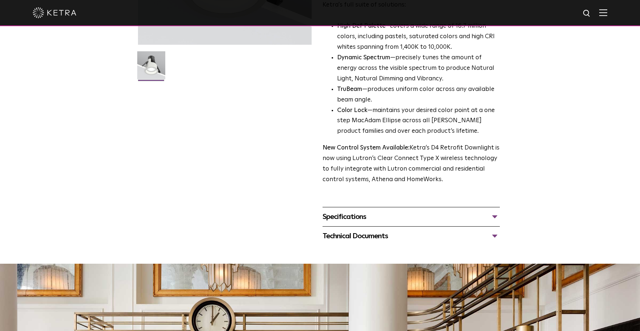  What do you see at coordinates (587, 13) in the screenshot?
I see `img: search icon` at bounding box center [587, 13].